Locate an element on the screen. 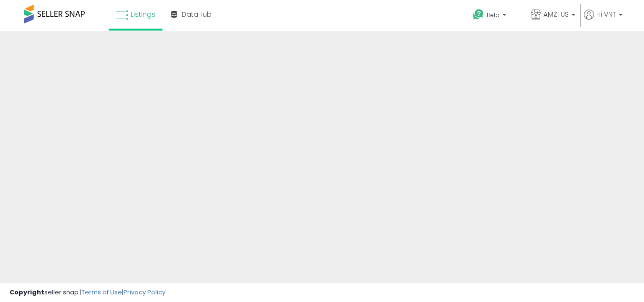 This screenshot has height=302, width=644. span: Listings is located at coordinates (143, 15).